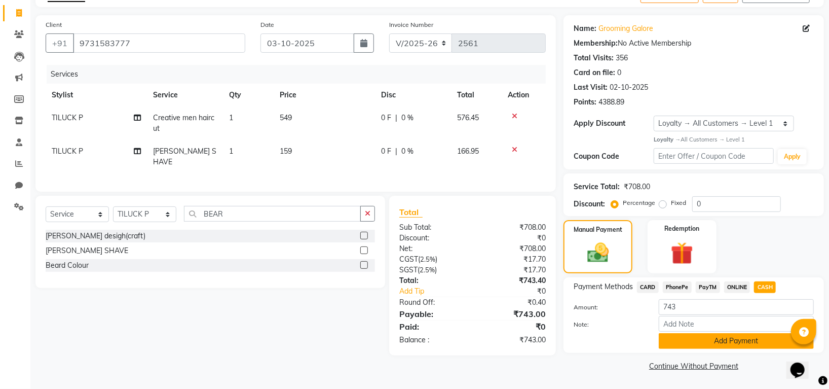 This screenshot has width=829, height=389. What do you see at coordinates (629, 87) in the screenshot?
I see `div: 02-10-2025` at bounding box center [629, 87].